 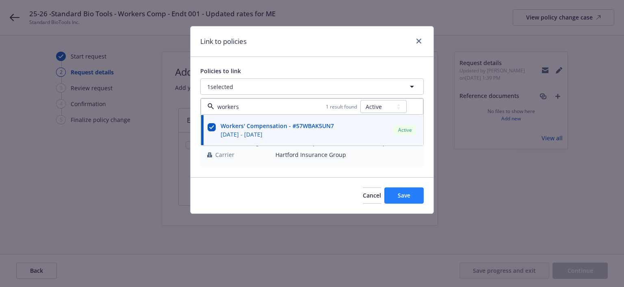 I want to click on span: Policies to link, so click(x=221, y=71).